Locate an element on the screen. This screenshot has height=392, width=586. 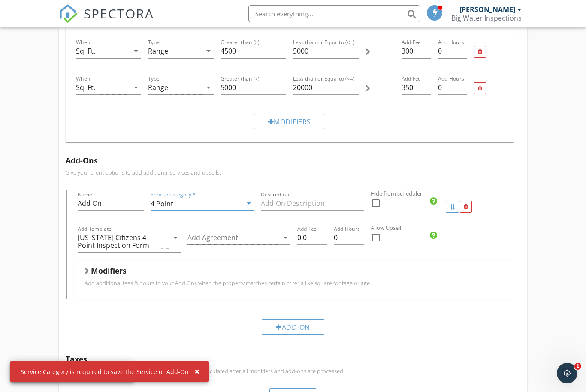
span: 1 is located at coordinates (577, 366).